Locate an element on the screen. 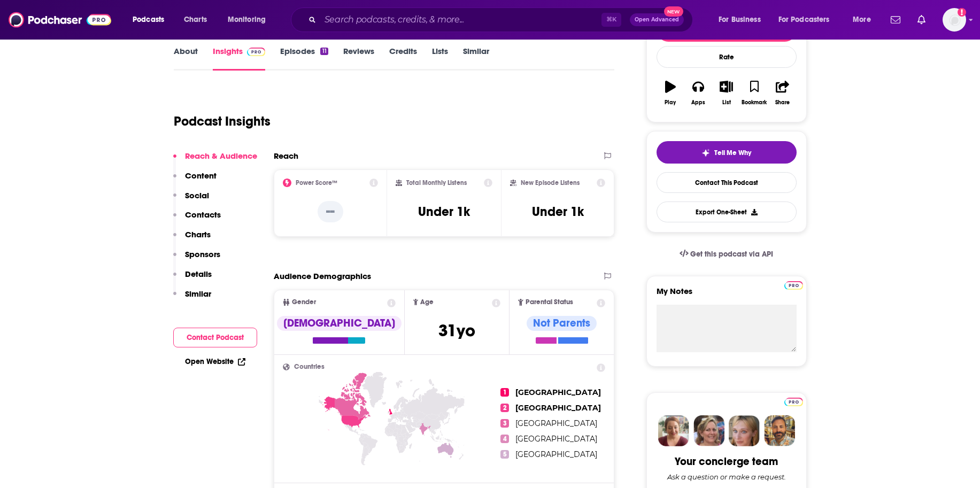 The image size is (980, 488). h1: Podcast Insights is located at coordinates (222, 121).